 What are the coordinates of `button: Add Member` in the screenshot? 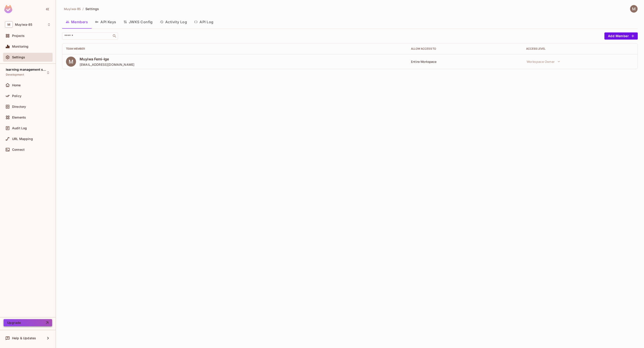 It's located at (621, 36).